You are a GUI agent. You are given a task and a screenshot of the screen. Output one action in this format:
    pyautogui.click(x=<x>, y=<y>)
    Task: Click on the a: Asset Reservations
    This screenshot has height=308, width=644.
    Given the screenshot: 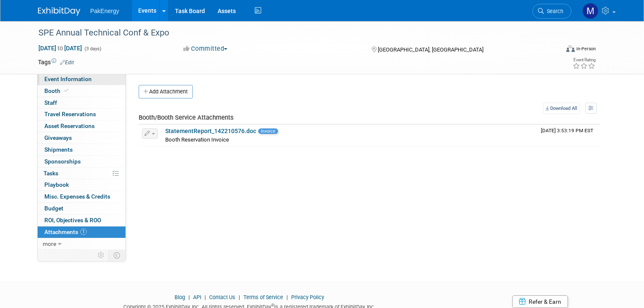 What is the action you would take?
    pyautogui.click(x=81, y=126)
    